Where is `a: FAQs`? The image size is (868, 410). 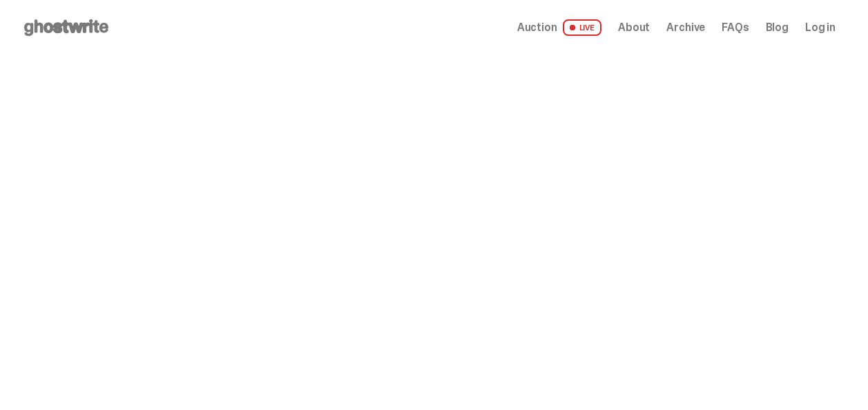
a: FAQs is located at coordinates (734, 28).